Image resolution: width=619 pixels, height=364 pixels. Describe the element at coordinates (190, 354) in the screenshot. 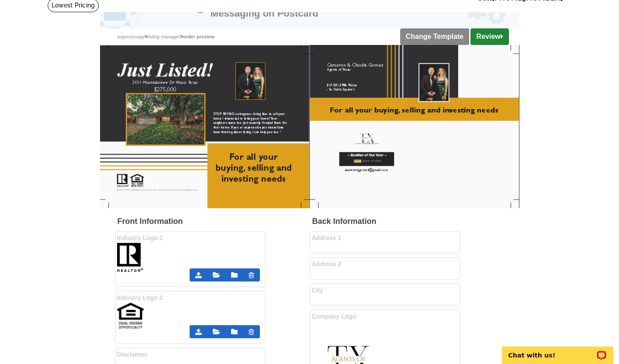

I see `label: Disclaimer` at that location.